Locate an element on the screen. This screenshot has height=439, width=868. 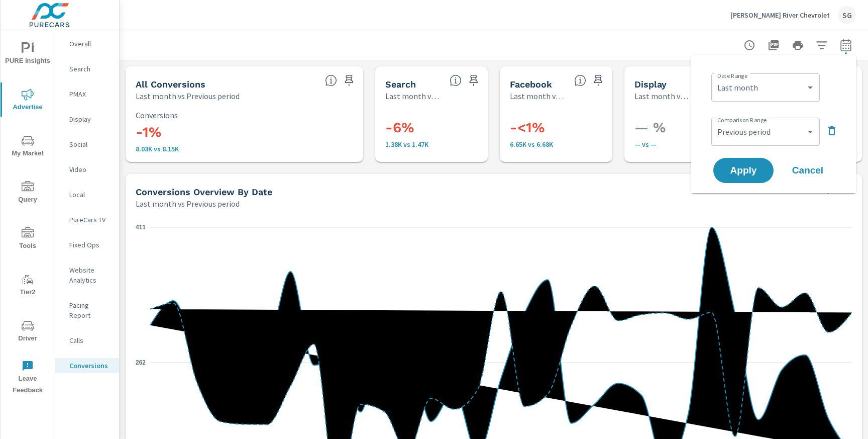
p: Calls is located at coordinates (90, 340).